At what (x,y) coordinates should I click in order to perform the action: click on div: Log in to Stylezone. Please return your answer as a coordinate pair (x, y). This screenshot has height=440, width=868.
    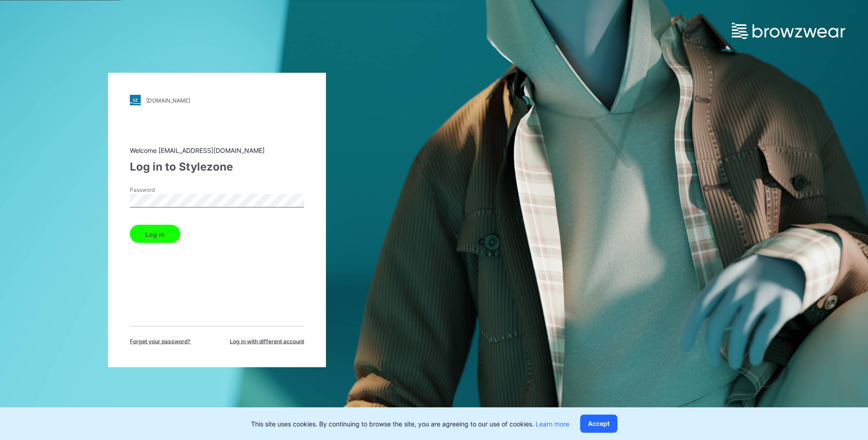
    Looking at the image, I should click on (217, 167).